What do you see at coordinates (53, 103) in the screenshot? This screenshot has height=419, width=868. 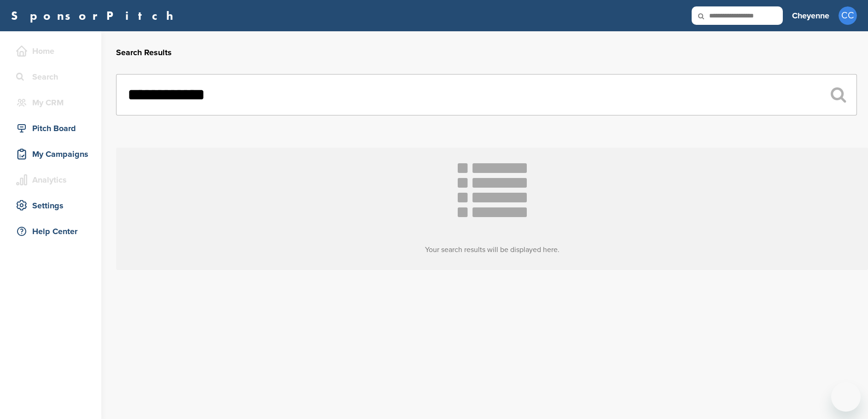 I see `div: My CRM` at bounding box center [53, 103].